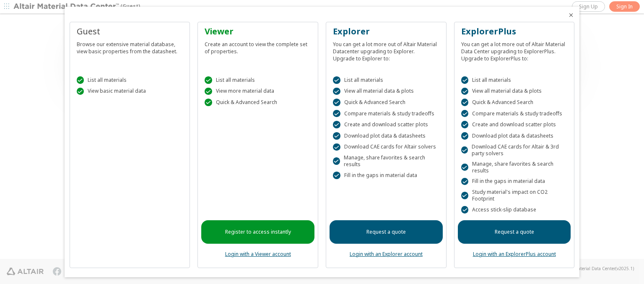 This screenshot has width=644, height=284. Describe the element at coordinates (514, 210) in the screenshot. I see `div: Access stick-slip database` at that location.